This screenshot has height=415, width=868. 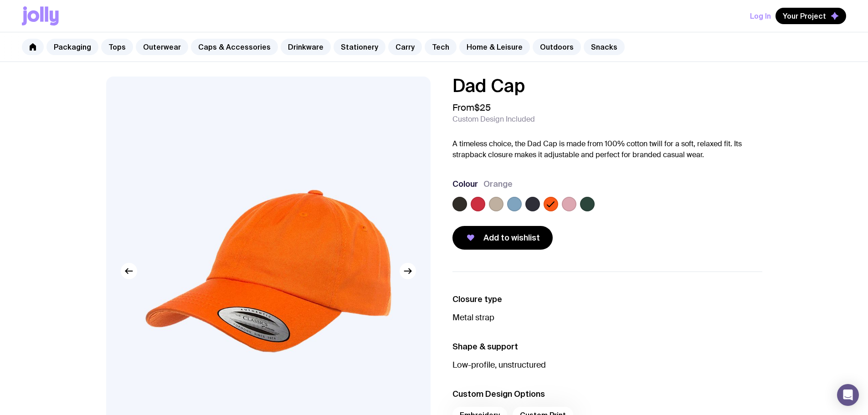 What do you see at coordinates (848, 395) in the screenshot?
I see `div: Open Intercom Messenger` at bounding box center [848, 395].